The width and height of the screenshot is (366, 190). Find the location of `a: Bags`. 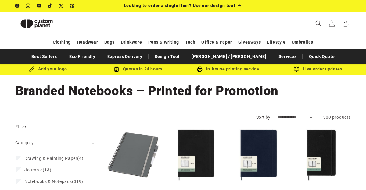

a: Bags is located at coordinates (109, 42).